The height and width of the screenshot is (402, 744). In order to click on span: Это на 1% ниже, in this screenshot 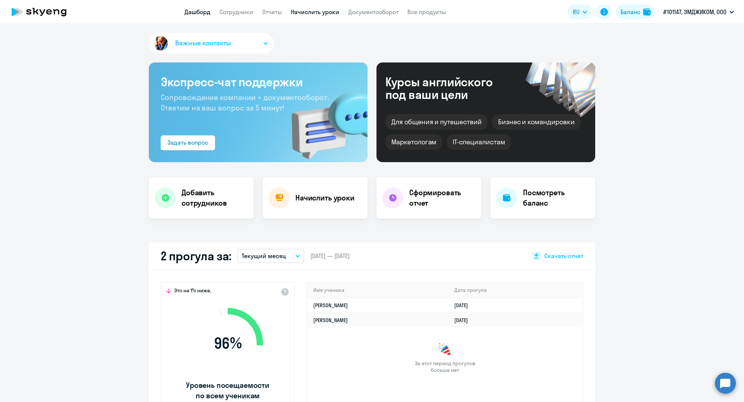, I will do `click(193, 292)`.